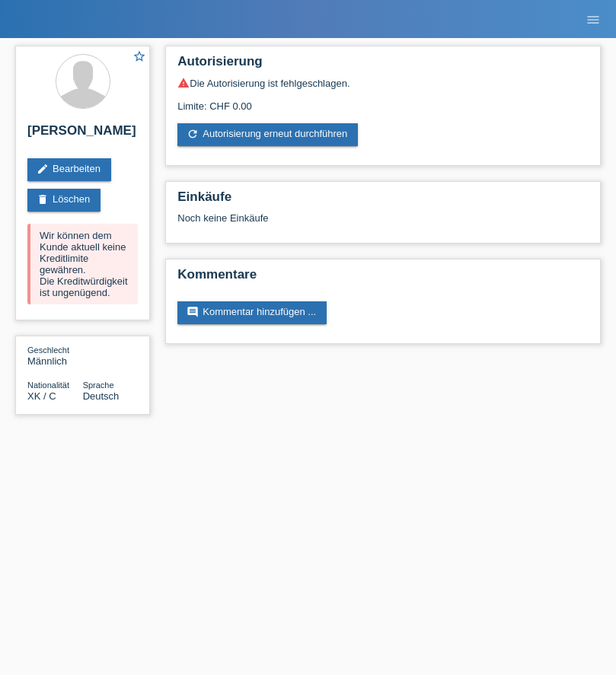 The width and height of the screenshot is (616, 675). I want to click on a: star_border, so click(140, 57).